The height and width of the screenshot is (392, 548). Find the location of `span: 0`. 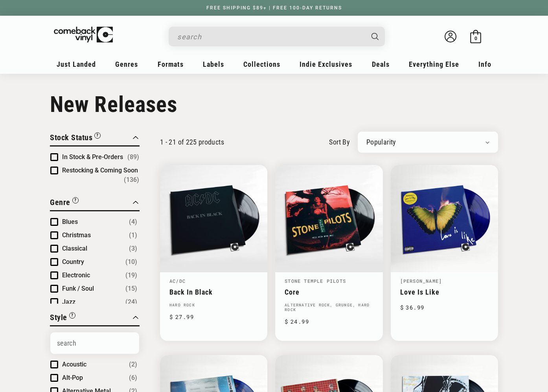

span: 0 is located at coordinates (475, 38).